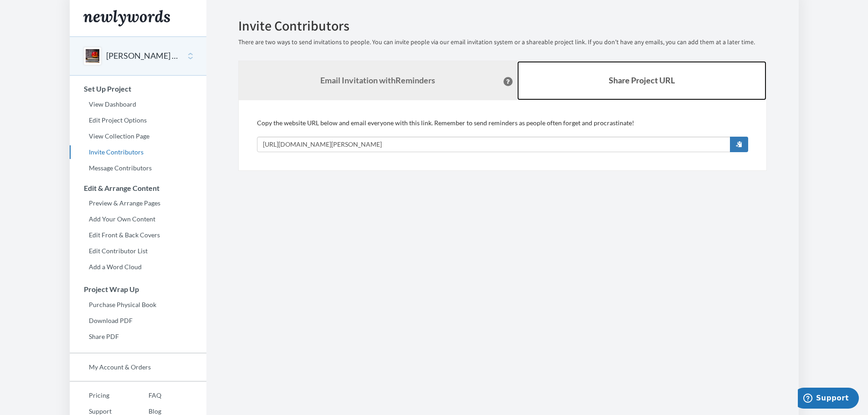  What do you see at coordinates (642, 80) in the screenshot?
I see `b: Share Project URL` at bounding box center [642, 80].